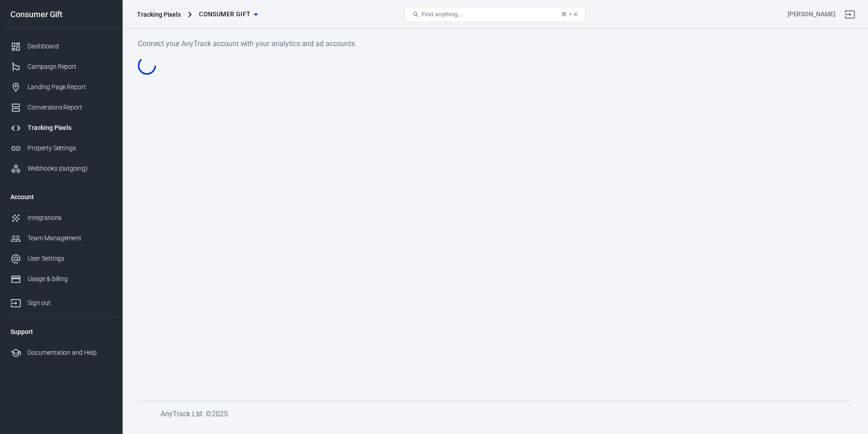 The image size is (868, 434). What do you see at coordinates (61, 108) in the screenshot?
I see `a: Conversions Report` at bounding box center [61, 108].